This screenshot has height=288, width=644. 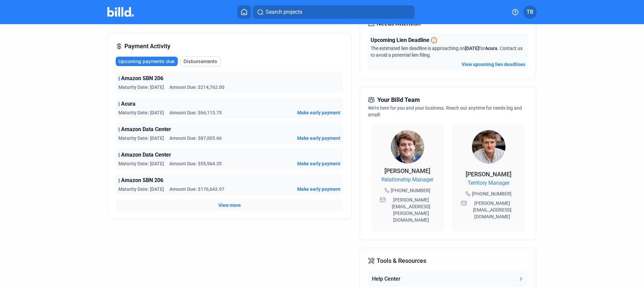 What do you see at coordinates (230, 205) in the screenshot?
I see `span: View more` at bounding box center [230, 205].